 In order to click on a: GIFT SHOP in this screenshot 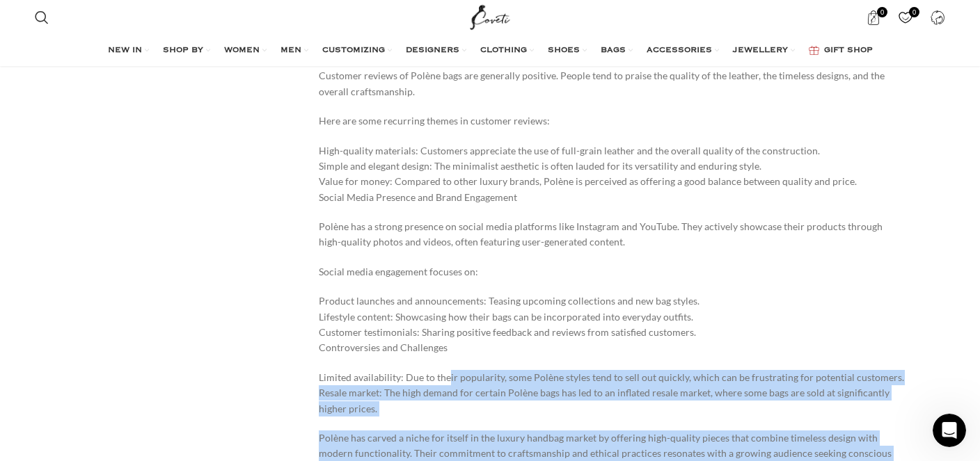, I will do `click(841, 51)`.